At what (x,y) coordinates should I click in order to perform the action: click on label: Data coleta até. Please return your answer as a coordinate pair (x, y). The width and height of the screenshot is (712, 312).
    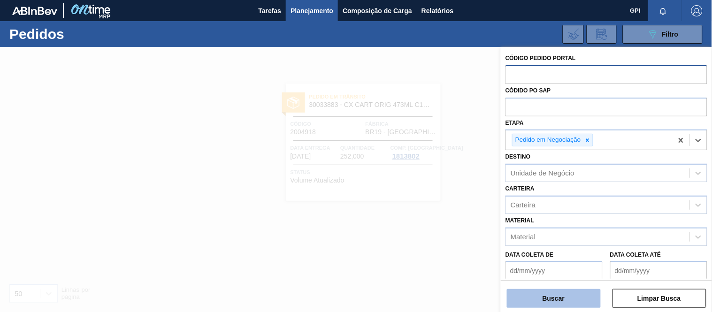
    Looking at the image, I should click on (636, 255).